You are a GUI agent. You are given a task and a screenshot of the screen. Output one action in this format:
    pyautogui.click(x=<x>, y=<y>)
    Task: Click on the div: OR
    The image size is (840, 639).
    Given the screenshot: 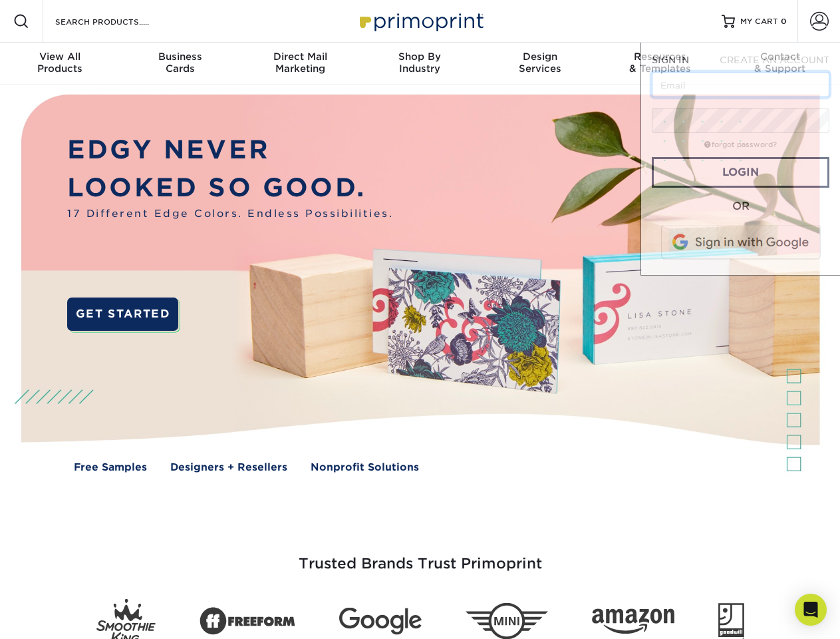 What is the action you would take?
    pyautogui.click(x=740, y=207)
    